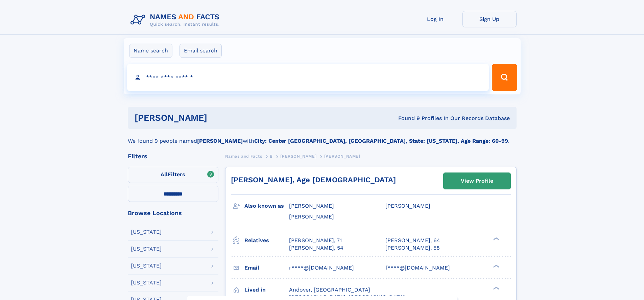 This screenshot has height=300, width=644. I want to click on h3: Lived in, so click(267, 290).